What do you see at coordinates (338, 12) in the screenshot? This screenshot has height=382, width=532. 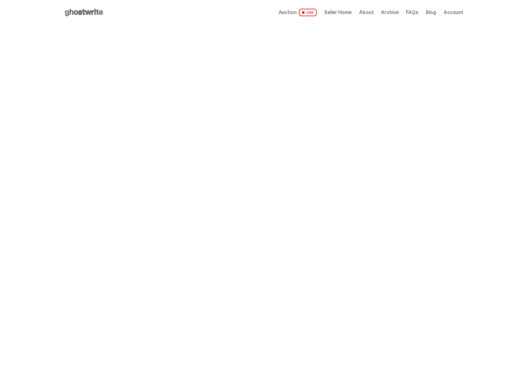 I see `a: Seller Home` at bounding box center [338, 12].